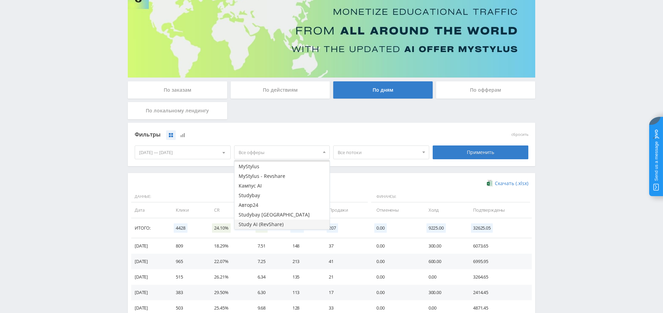  Describe the element at coordinates (332, 228) in the screenshot. I see `span: 207` at that location.